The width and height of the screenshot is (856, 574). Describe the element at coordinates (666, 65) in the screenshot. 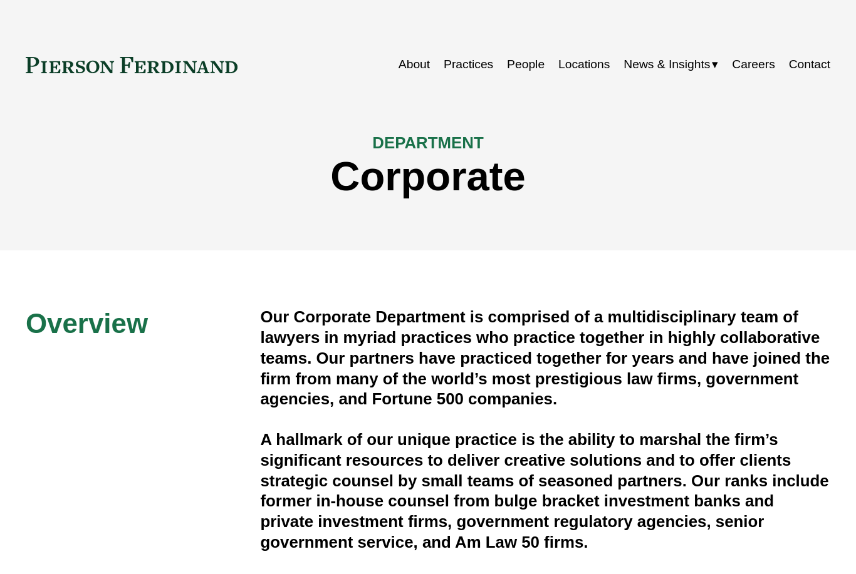

I see `span: News & Insights` at that location.